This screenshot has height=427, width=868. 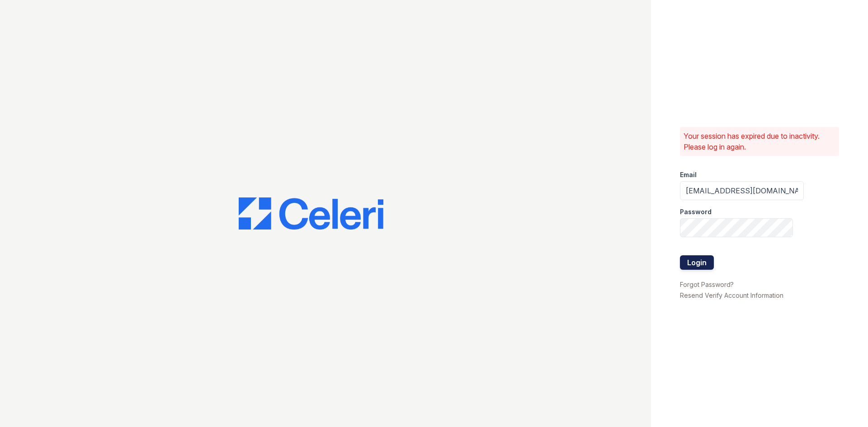 I want to click on label: Password, so click(x=696, y=212).